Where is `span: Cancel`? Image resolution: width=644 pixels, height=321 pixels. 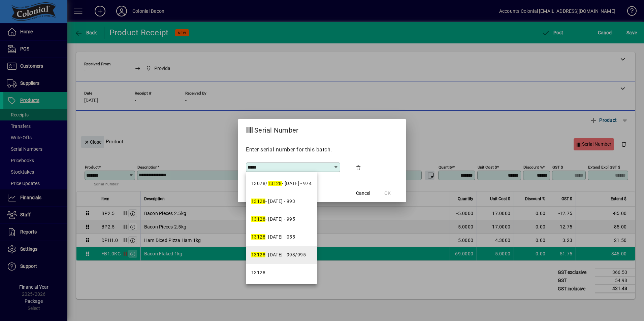 span: Cancel is located at coordinates (363, 193).